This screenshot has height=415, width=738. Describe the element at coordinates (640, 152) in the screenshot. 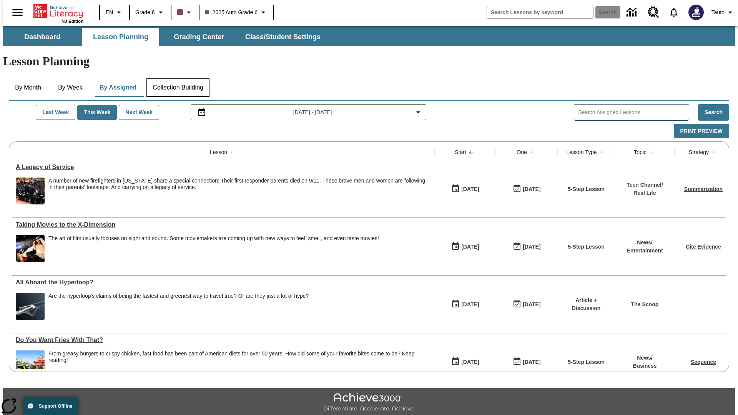

I see `div: Topic` at that location.